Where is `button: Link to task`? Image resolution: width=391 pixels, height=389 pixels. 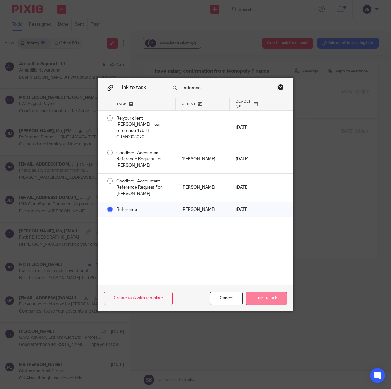 button: Link to task is located at coordinates (266, 298).